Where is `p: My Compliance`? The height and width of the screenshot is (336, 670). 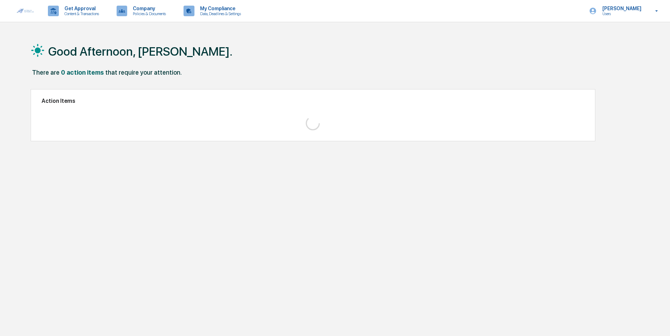 p: My Compliance is located at coordinates (220, 8).